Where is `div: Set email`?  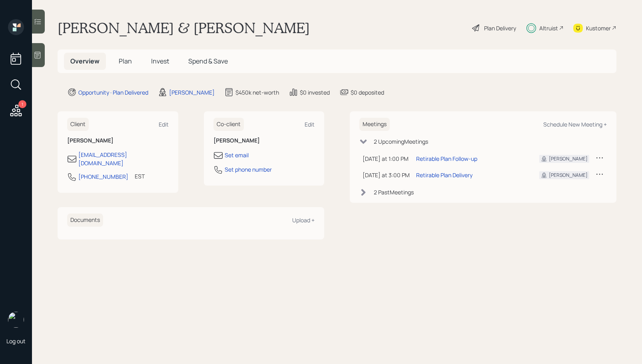 div: Set email is located at coordinates (236, 155).